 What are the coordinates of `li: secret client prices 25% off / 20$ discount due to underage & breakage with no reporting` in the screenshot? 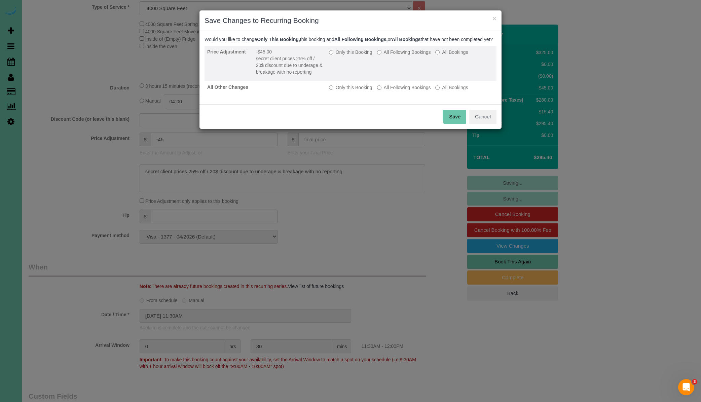 It's located at (290, 65).